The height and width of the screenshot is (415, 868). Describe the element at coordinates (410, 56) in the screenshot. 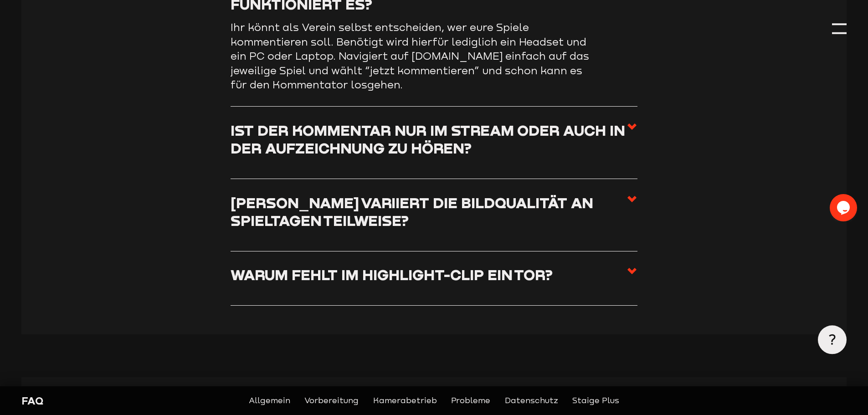

I see `span: Ihr könnt als Verein selbst entscheiden, wer eure Spiele kommentieren soll. Benötigt wird hierfür...` at that location.